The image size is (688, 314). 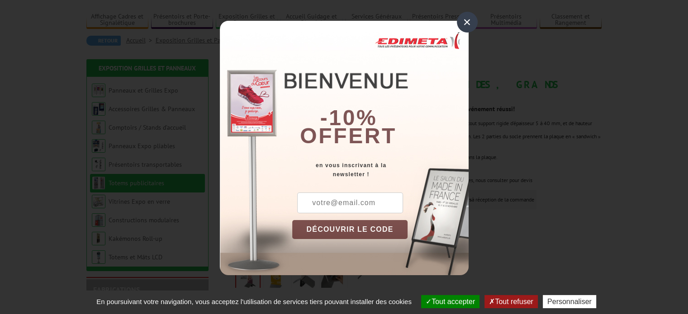 What do you see at coordinates (350, 203) in the screenshot?
I see `input: votre@email.com` at bounding box center [350, 203].